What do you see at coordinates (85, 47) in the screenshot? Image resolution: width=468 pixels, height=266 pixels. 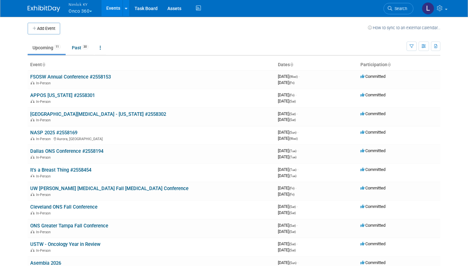 I see `span: 30` at bounding box center [85, 47].